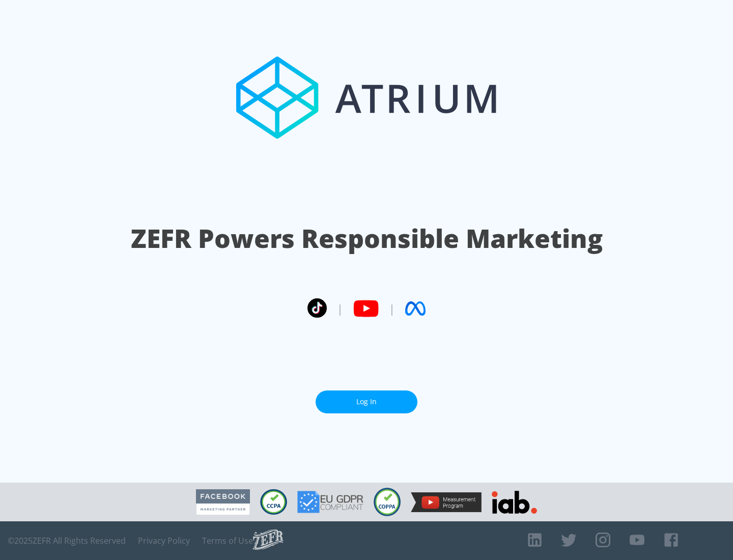 The height and width of the screenshot is (560, 733). What do you see at coordinates (445, 502) in the screenshot?
I see `img: YouTube Measurement Program` at bounding box center [445, 502].